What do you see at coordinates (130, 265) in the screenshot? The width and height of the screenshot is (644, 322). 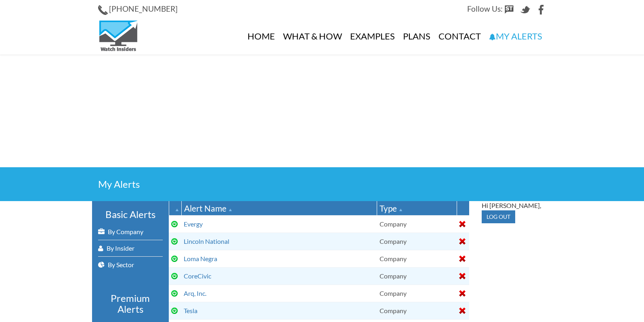 I see `a: By Sector` at bounding box center [130, 265].